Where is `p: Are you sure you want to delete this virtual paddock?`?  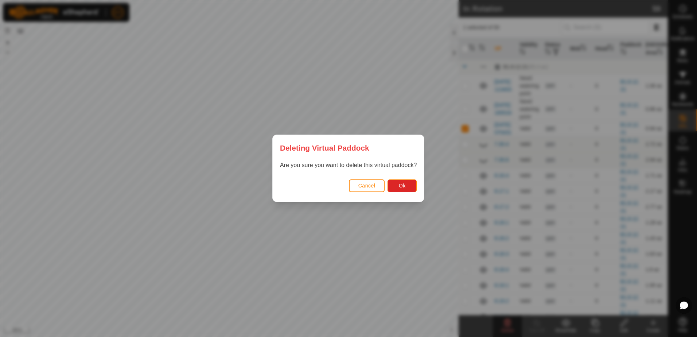
p: Are you sure you want to delete this virtual paddock? is located at coordinates (348, 166).